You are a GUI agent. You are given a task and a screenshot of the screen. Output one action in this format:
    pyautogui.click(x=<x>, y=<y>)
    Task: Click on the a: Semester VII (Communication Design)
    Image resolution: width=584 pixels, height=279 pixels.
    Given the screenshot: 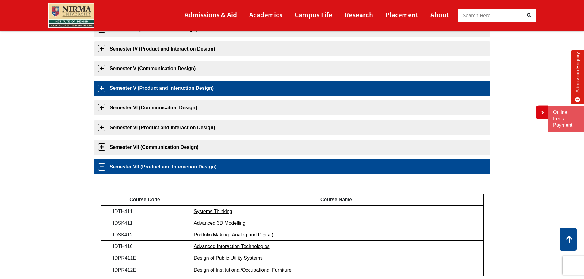 What is the action you would take?
    pyautogui.click(x=292, y=147)
    